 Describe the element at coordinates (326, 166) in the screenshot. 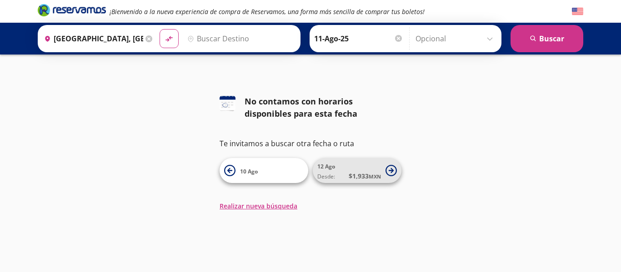

I see `span: 12 Ago` at that location.